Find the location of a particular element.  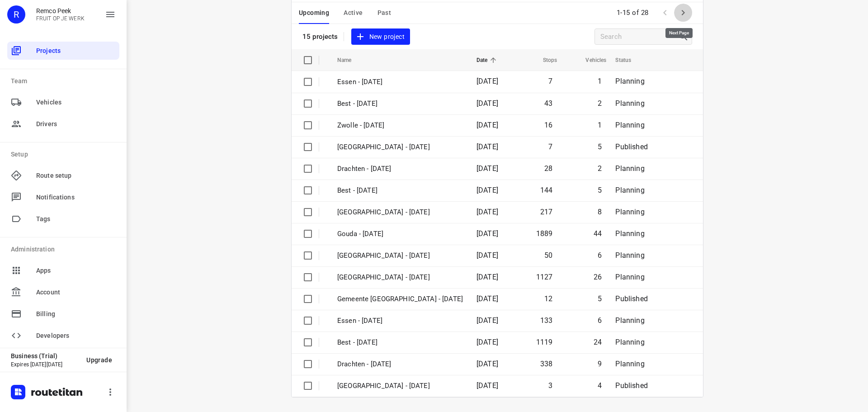

p: Drachten - Wednesday is located at coordinates (400, 364).